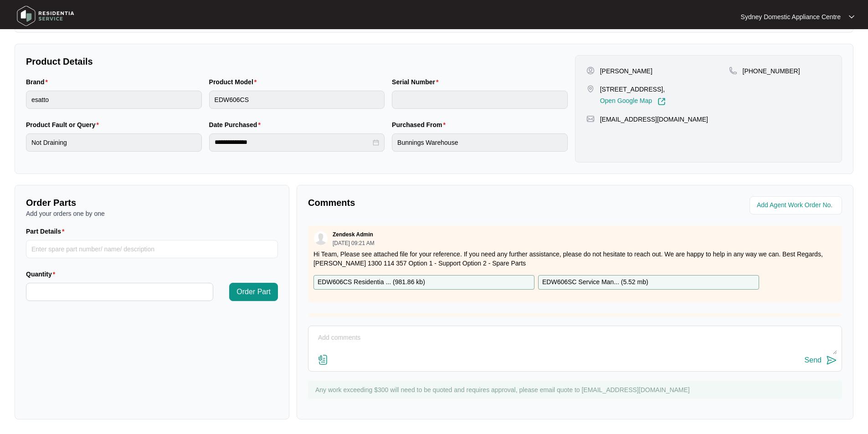 The height and width of the screenshot is (434, 868). What do you see at coordinates (320, 238) in the screenshot?
I see `img: user.svg` at bounding box center [320, 238].